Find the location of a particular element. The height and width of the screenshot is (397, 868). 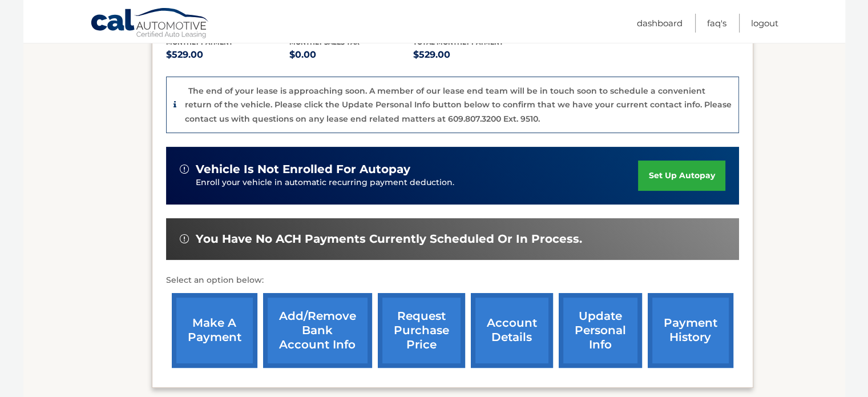

a: make a payment is located at coordinates (215, 330).